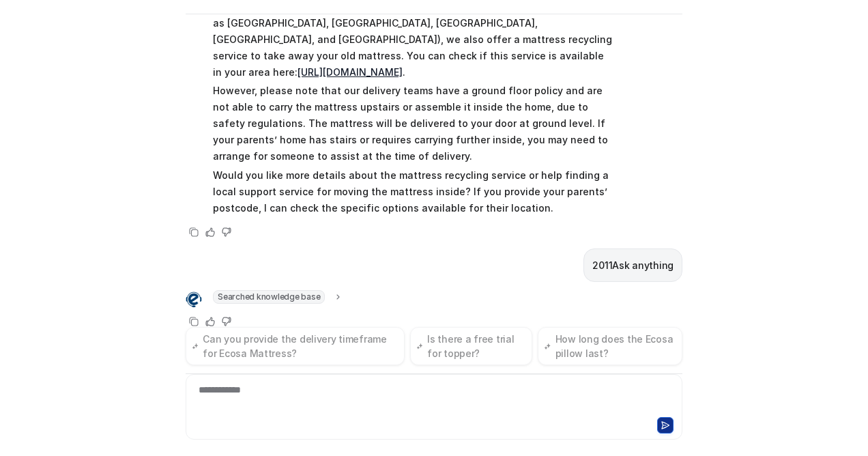 This screenshot has width=868, height=456. I want to click on button: Is there a free trial for topper?, so click(471, 346).